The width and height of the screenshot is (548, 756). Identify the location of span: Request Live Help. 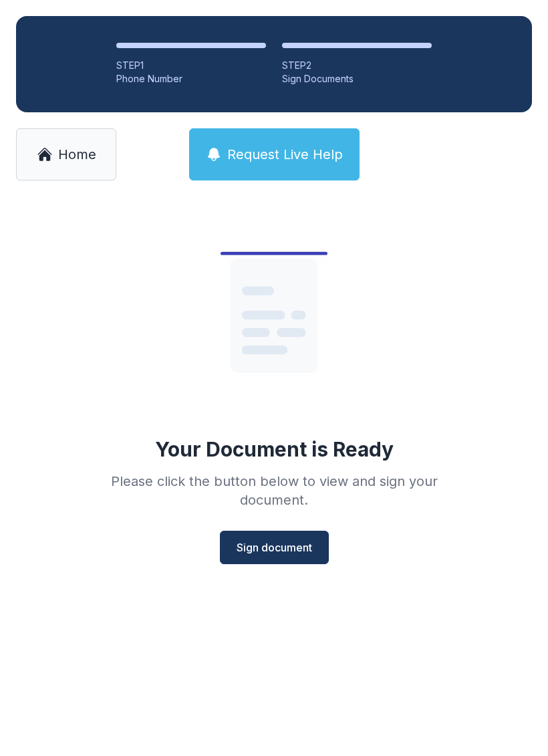
(285, 154).